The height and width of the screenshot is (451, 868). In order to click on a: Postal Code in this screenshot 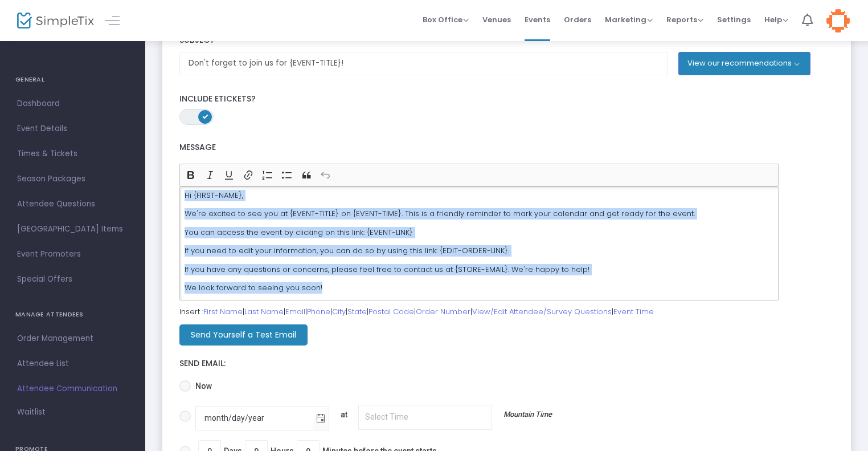, I will do `click(391, 311)`.